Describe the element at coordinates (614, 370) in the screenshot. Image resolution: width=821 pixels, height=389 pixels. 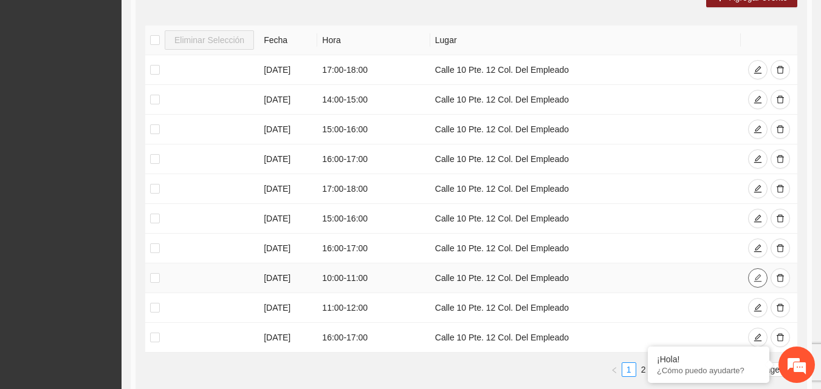
I see `button: left` at that location.